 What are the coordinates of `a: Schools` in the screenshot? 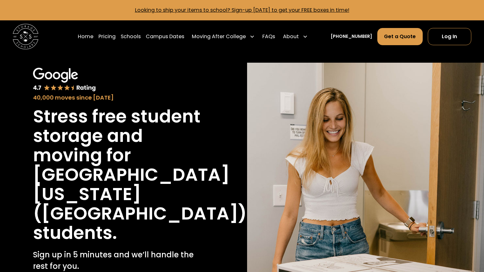 It's located at (131, 37).